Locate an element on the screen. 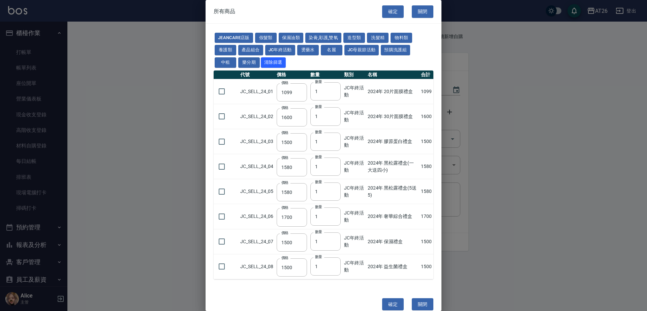 This screenshot has width=647, height=311. button: 保濕油類 is located at coordinates (291, 38).